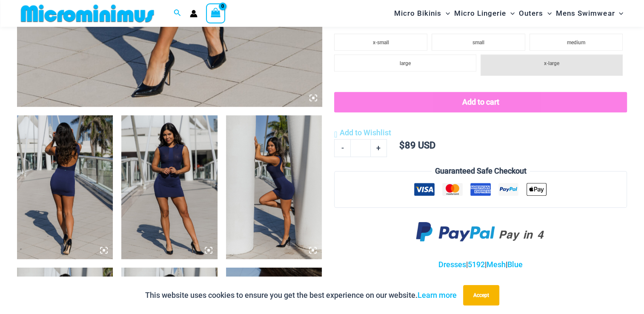 The height and width of the screenshot is (314, 644). Describe the element at coordinates (585, 13) in the screenshot. I see `span: Mens Swimwear` at that location.